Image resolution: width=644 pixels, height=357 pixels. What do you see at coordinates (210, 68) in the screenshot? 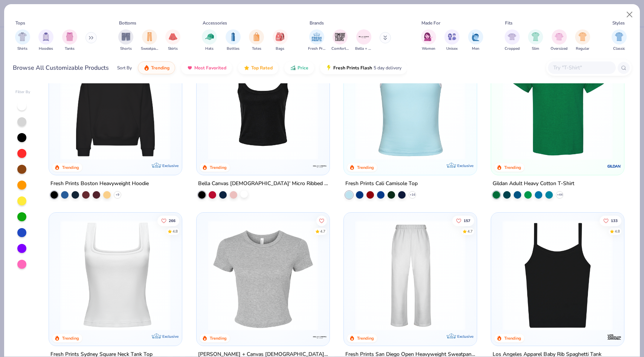
I see `span: Most Favorited` at bounding box center [210, 68].